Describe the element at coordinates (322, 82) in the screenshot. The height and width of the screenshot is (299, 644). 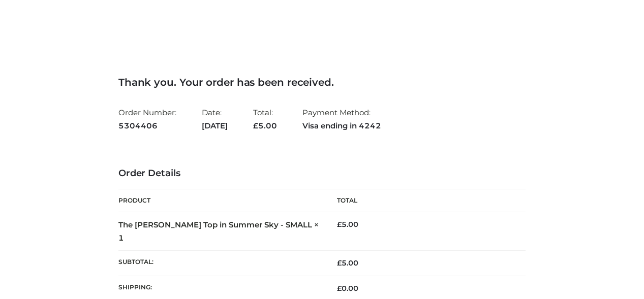
I see `h3: Thank you. Your order has been received.` at that location.